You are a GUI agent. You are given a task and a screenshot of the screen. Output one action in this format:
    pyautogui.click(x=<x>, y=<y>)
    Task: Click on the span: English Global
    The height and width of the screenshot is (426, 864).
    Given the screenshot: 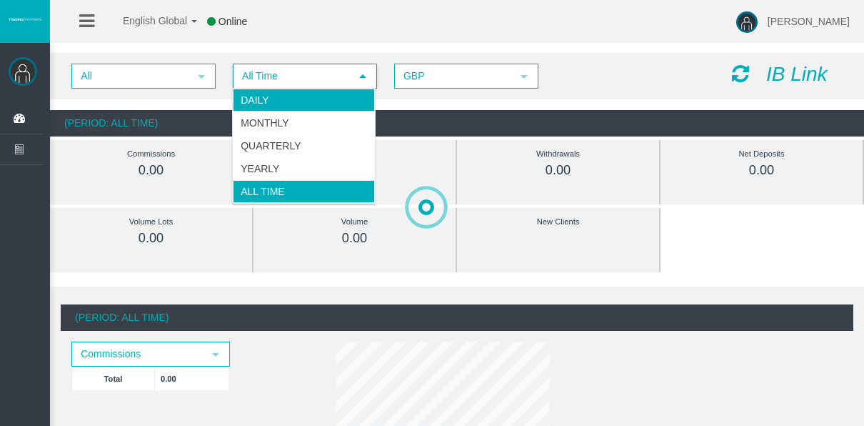 What is the action you would take?
    pyautogui.click(x=146, y=21)
    